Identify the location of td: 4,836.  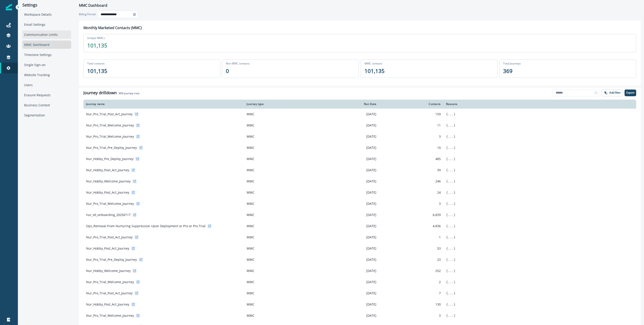
(411, 226).